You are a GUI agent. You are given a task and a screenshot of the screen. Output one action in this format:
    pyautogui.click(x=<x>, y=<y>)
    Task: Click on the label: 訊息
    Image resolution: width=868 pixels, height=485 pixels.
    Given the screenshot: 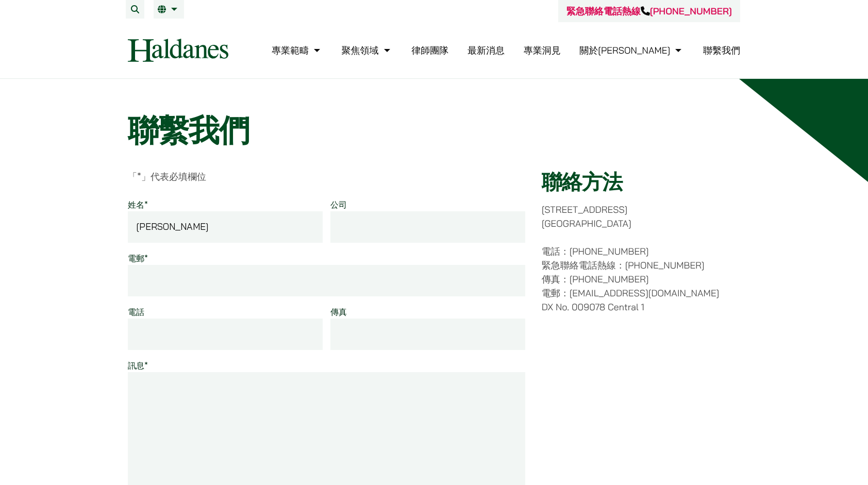 What is the action you would take?
    pyautogui.click(x=137, y=366)
    